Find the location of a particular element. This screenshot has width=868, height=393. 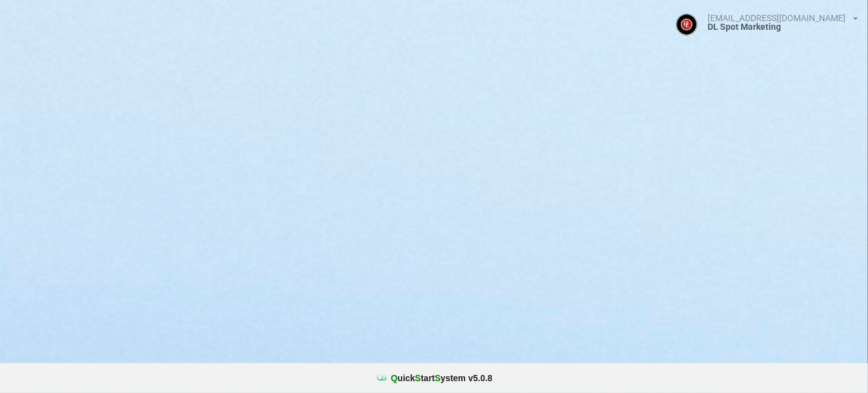

img: favicon.ico is located at coordinates (382, 378).